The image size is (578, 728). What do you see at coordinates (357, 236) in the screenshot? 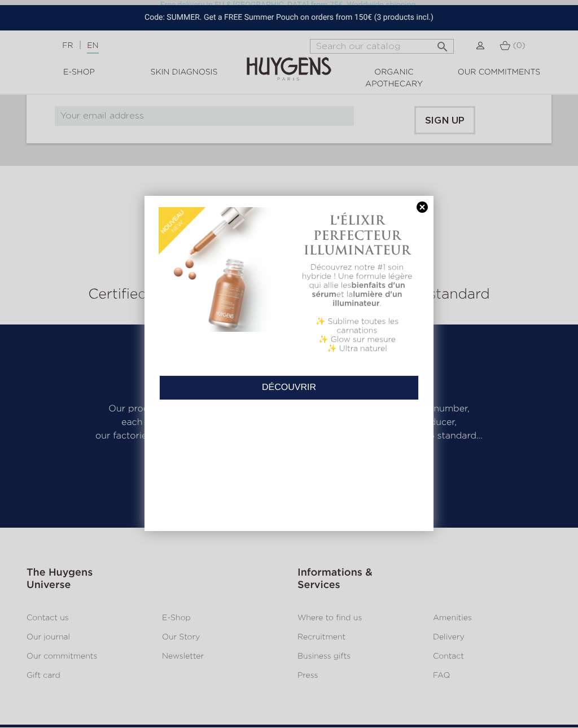
I see `h1: L'ÉLIXIR PERFECTEUR ILLUMINATEUR` at bounding box center [357, 236].